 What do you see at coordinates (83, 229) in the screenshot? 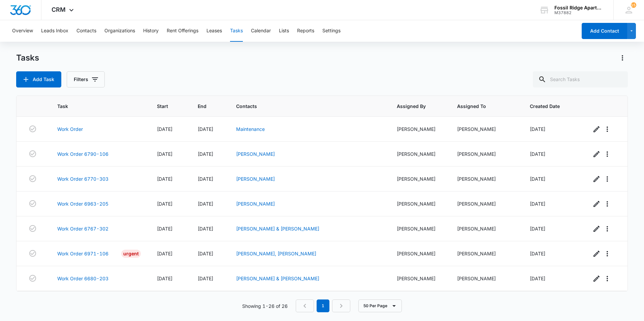
I see `a: Work Order 6767-302` at bounding box center [83, 229].